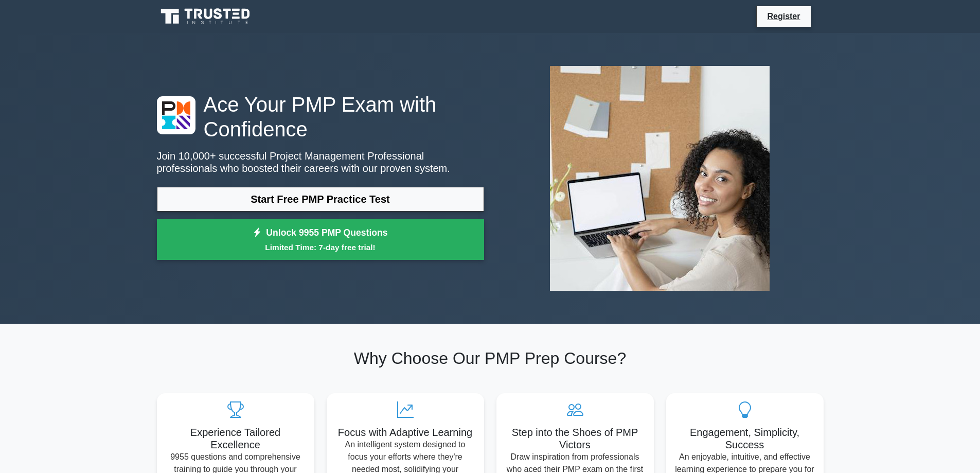 The width and height of the screenshot is (980, 473). What do you see at coordinates (575, 438) in the screenshot?
I see `h5: Step into the Shoes of PMP Victors` at bounding box center [575, 438].